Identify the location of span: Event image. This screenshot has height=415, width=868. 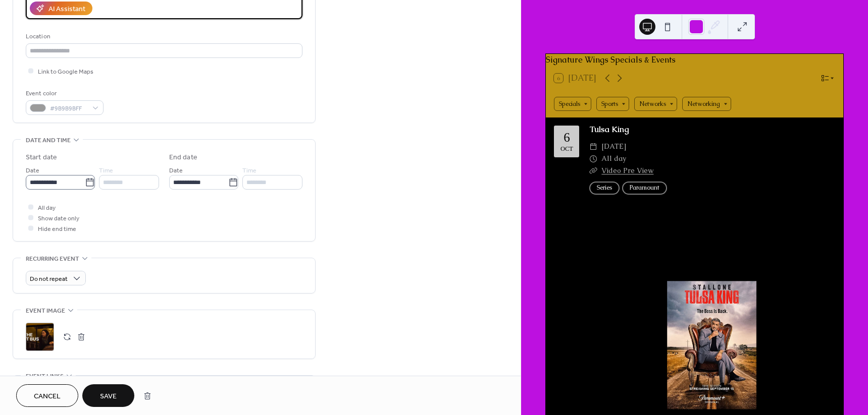
(46, 311).